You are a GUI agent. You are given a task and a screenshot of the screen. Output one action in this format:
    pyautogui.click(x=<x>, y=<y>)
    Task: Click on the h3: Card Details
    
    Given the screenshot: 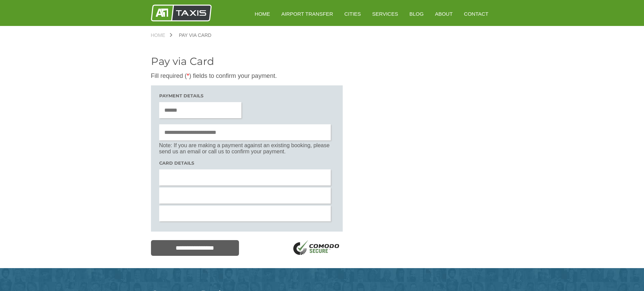 What is the action you would take?
    pyautogui.click(x=247, y=163)
    